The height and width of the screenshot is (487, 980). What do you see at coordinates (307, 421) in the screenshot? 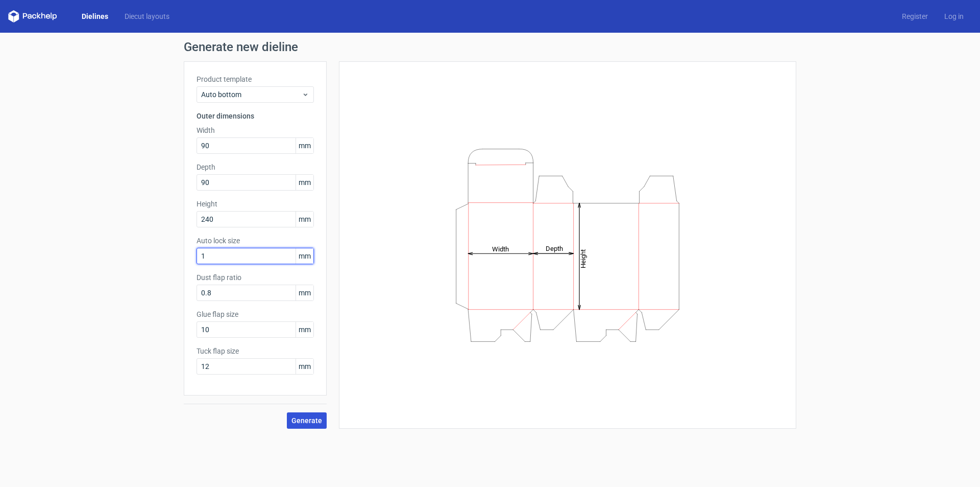
I see `span: Generate` at bounding box center [307, 421].